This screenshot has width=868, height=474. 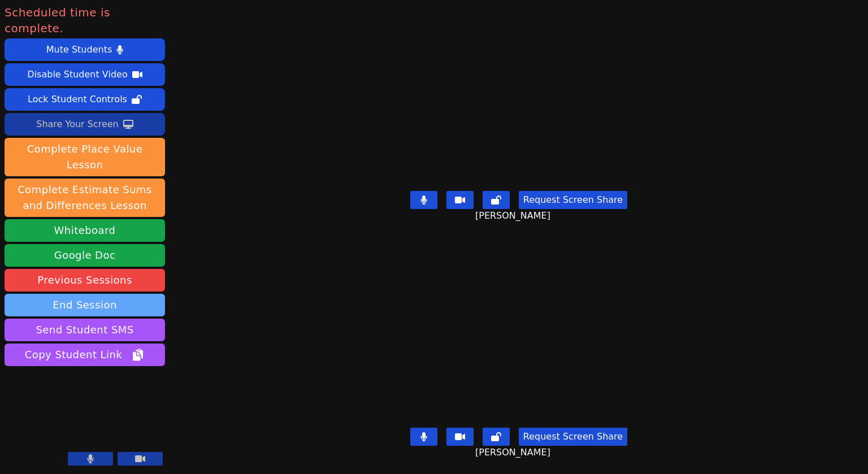 What do you see at coordinates (85, 21) in the screenshot?
I see `span: Scheduled time is complete.` at bounding box center [85, 21].